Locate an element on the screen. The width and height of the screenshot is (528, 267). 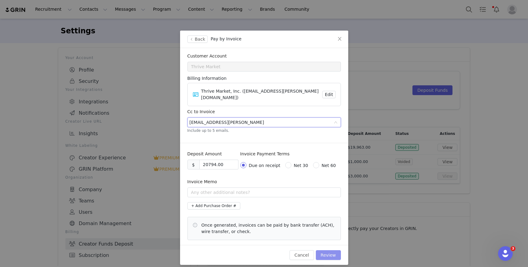
button: + Add Purchase Order # is located at coordinates (214, 206).